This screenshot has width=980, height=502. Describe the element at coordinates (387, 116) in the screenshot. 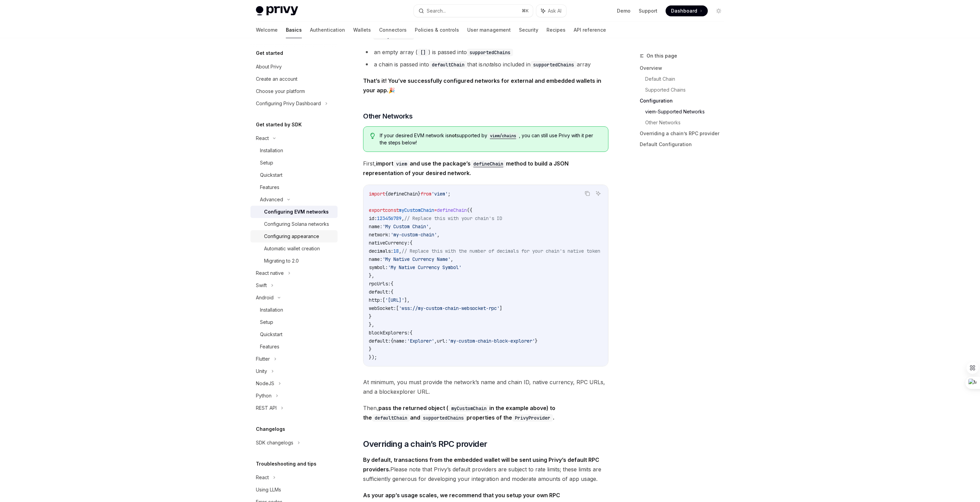

I see `span: Other Networks` at that location.